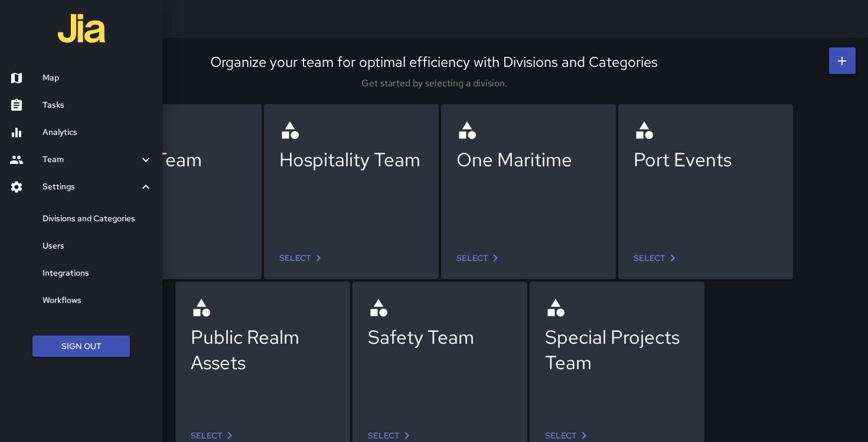 The width and height of the screenshot is (868, 442). What do you see at coordinates (97, 105) in the screenshot?
I see `h6: Tasks` at bounding box center [97, 105].